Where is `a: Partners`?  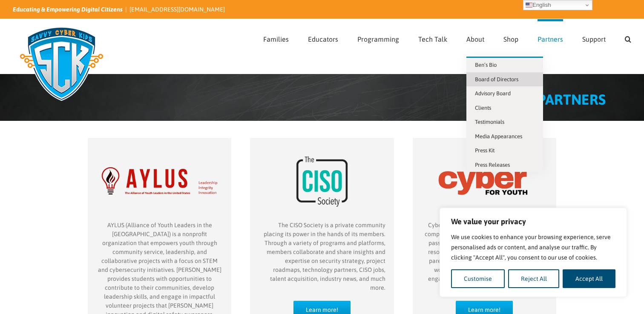
a: Partners is located at coordinates (551, 38).